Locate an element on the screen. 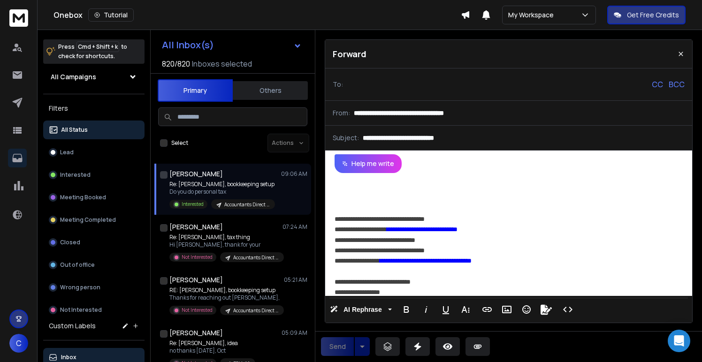  p: All Status is located at coordinates (74, 130).